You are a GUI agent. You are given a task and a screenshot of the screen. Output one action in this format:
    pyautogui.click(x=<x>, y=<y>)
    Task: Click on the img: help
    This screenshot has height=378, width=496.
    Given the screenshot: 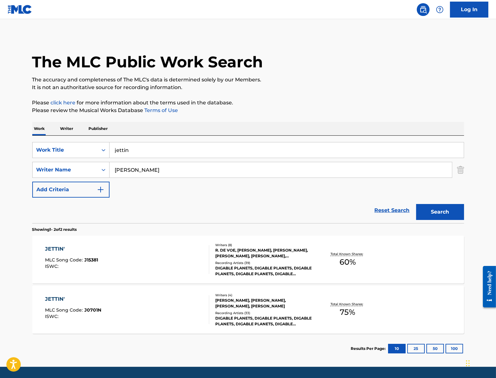 What is the action you would take?
    pyautogui.click(x=440, y=10)
    